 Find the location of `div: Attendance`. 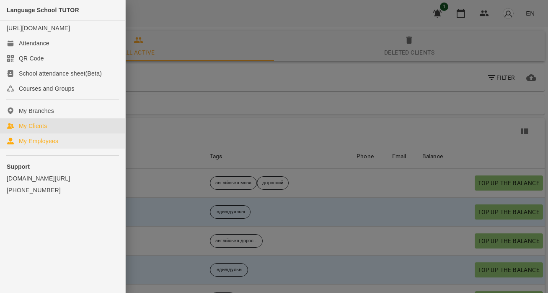

div: Attendance is located at coordinates (34, 43).